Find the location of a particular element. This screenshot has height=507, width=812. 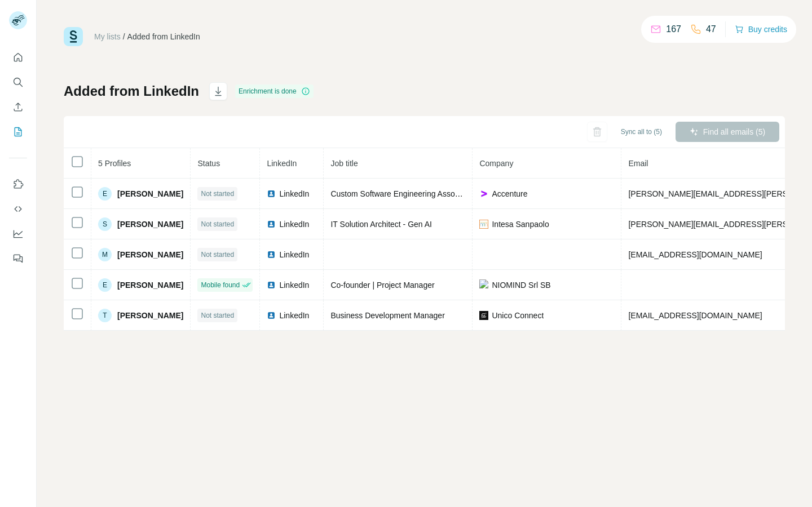

span: Sync all to (5) is located at coordinates (642, 132).